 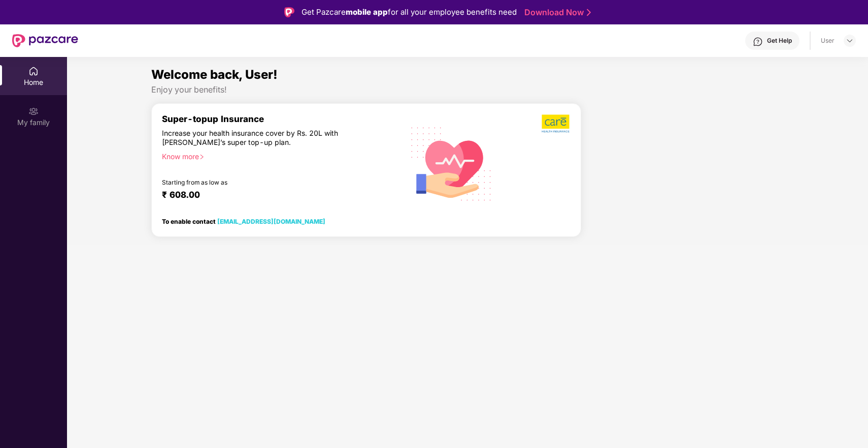 What do you see at coordinates (556, 124) in the screenshot?
I see `img: b5dec4f62d2307b9de63beb79f102df3.png` at bounding box center [556, 124].